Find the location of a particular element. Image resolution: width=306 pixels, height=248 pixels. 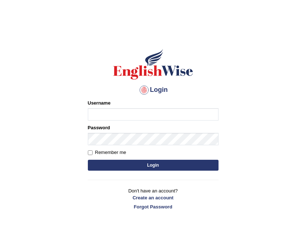

a: Create an account is located at coordinates (153, 197).